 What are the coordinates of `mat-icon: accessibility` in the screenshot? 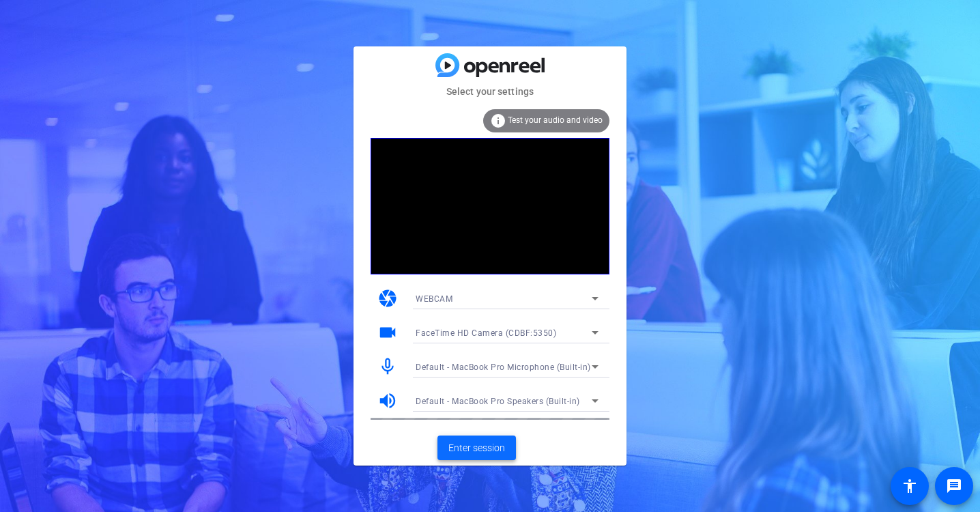 It's located at (910, 487).